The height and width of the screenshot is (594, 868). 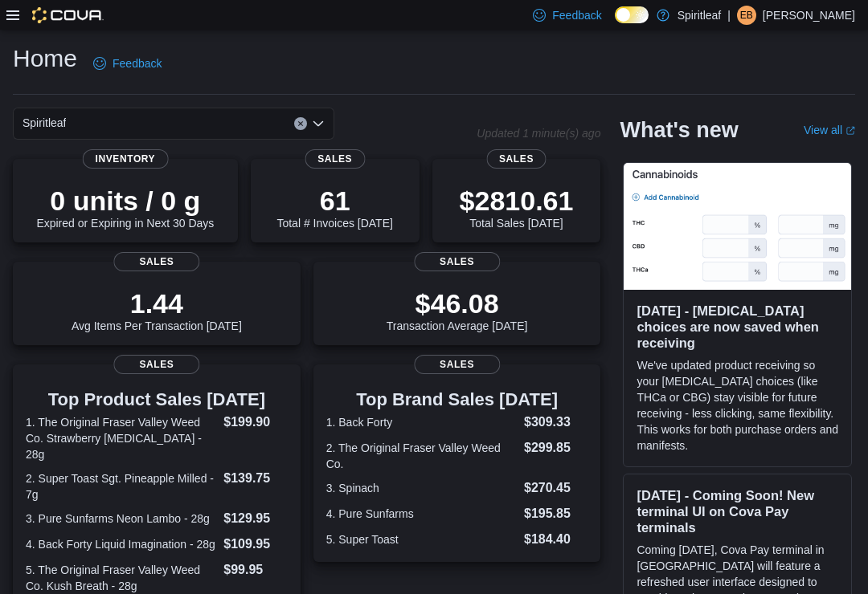 I want to click on dt: 5. Super Toast, so click(x=422, y=540).